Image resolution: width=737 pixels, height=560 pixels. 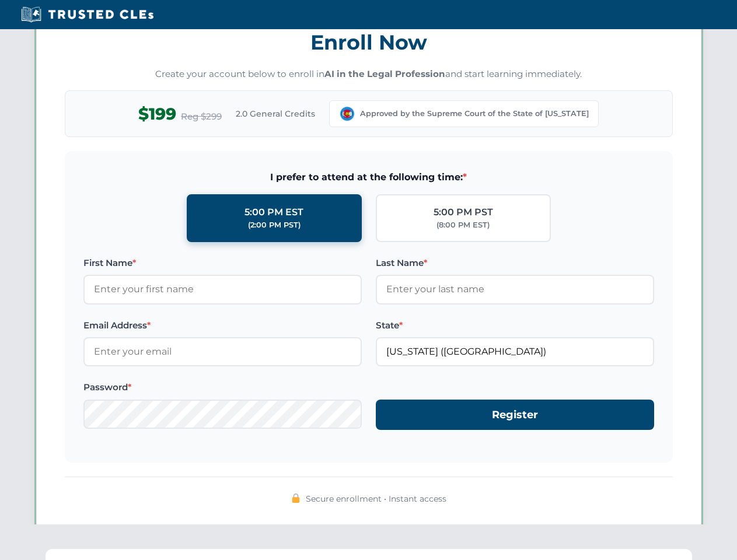 What do you see at coordinates (222, 290) in the screenshot?
I see `input: Enter your first name` at bounding box center [222, 290].